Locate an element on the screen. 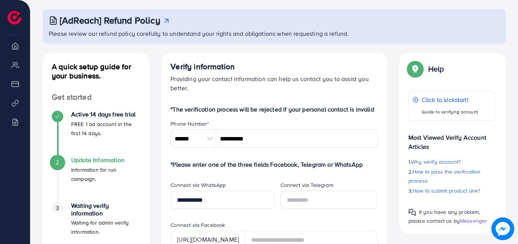 This screenshot has height=244, width=518. h4: A quick setup guide for your business. is located at coordinates (96, 71).